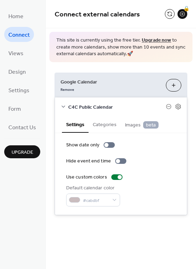 Image resolution: width=196 pixels, height=269 pixels. Describe the element at coordinates (141, 125) in the screenshot. I see `span: Images` at that location.